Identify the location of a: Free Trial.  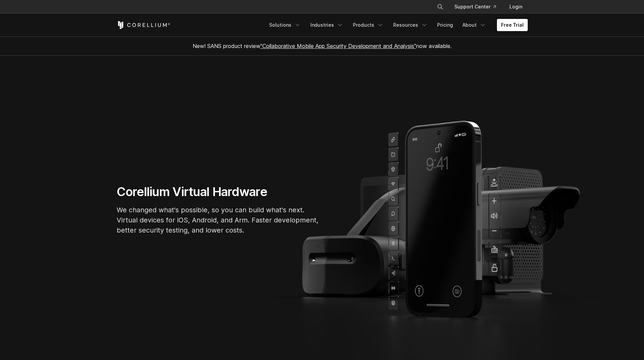
(512, 25).